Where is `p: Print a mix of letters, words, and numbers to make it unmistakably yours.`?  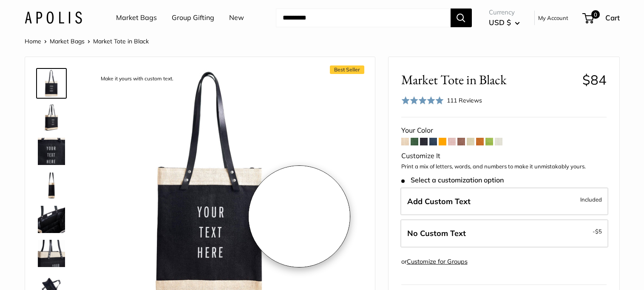
p: Print a mix of letters, words, and numbers to make it unmistakably yours. is located at coordinates (504, 166).